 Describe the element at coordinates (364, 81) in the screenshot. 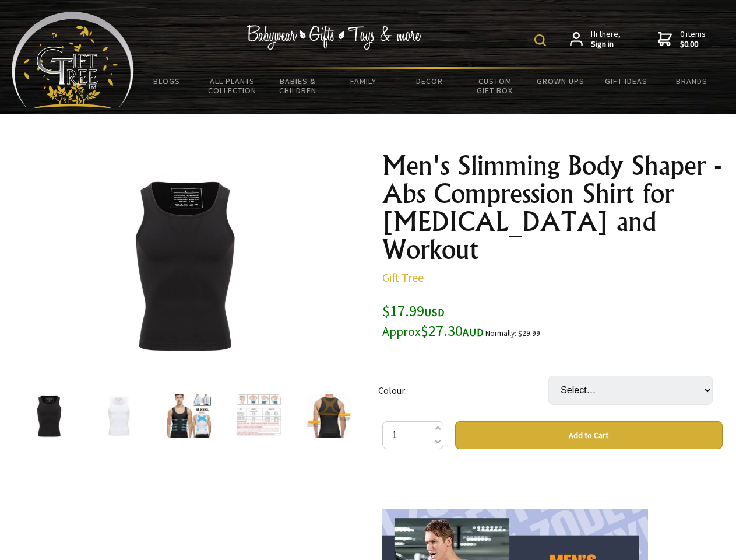

I see `a: Family` at that location.